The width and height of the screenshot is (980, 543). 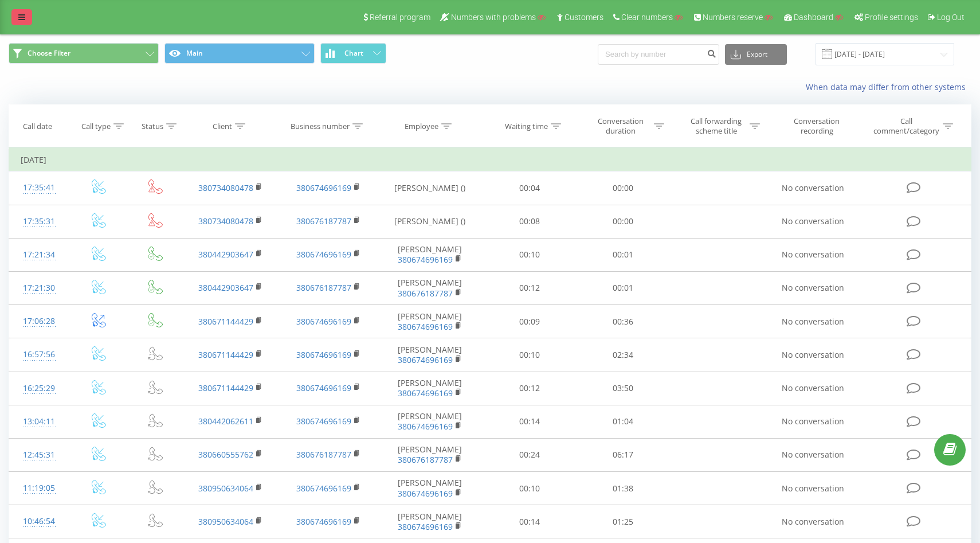 What do you see at coordinates (39, 255) in the screenshot?
I see `div: 17:21:34` at bounding box center [39, 255].